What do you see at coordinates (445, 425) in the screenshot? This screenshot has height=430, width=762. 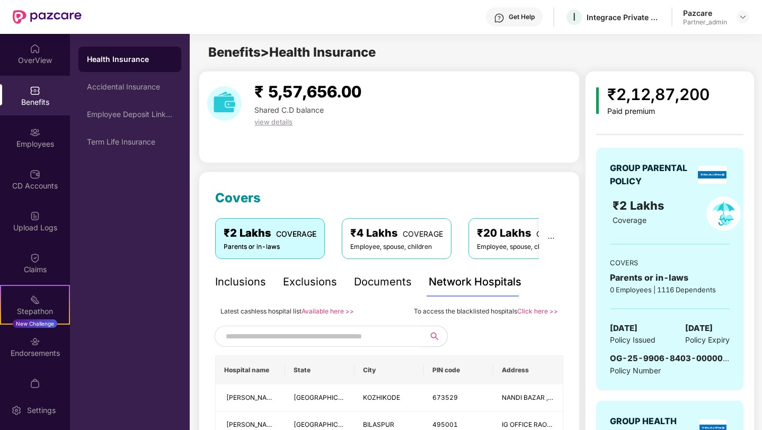 I see `span: 495001` at bounding box center [445, 425].